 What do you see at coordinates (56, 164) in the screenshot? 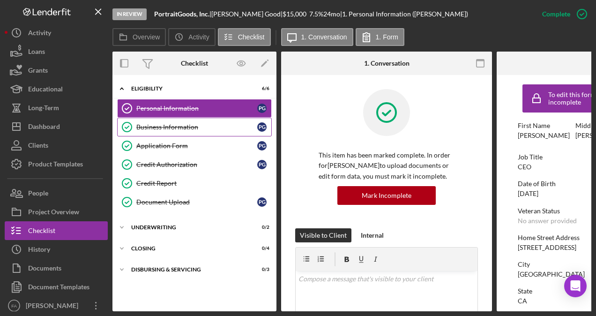
I see `button: Product Templates` at bounding box center [56, 164].